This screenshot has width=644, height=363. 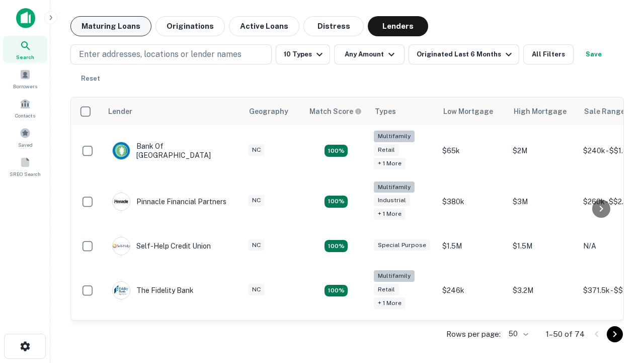 I want to click on div: High Mortgage, so click(x=540, y=111).